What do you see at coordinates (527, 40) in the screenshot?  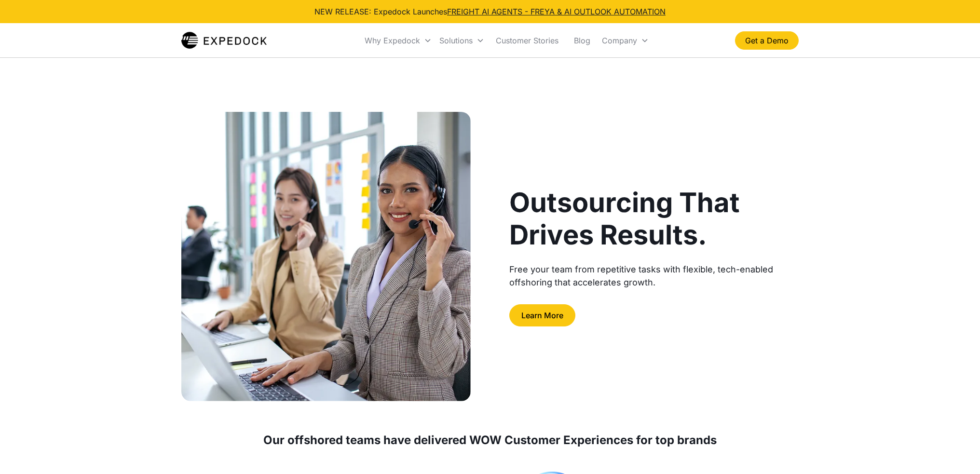 I see `a: Customer Stories` at bounding box center [527, 40].